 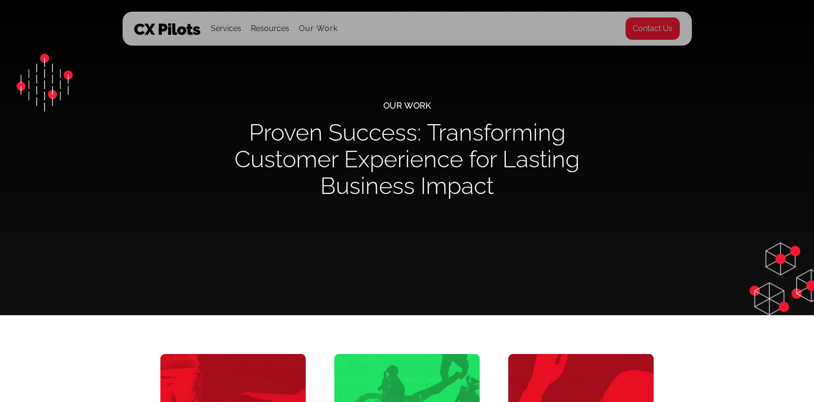 I want to click on a: Our Work, so click(x=318, y=29).